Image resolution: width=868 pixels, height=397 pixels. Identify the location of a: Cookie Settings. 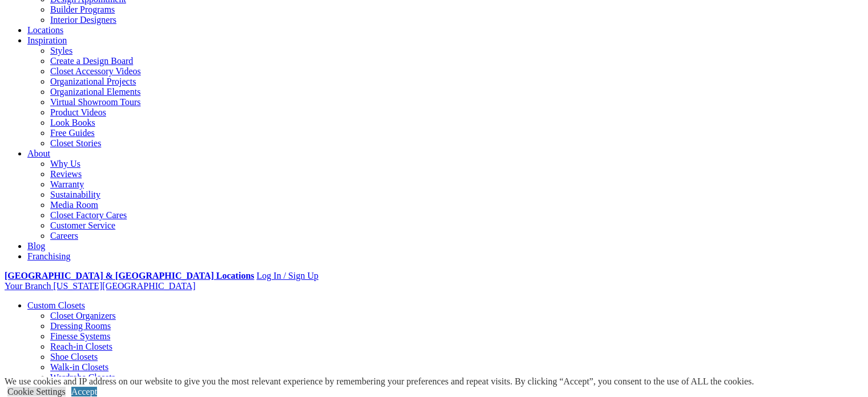
(36, 391).